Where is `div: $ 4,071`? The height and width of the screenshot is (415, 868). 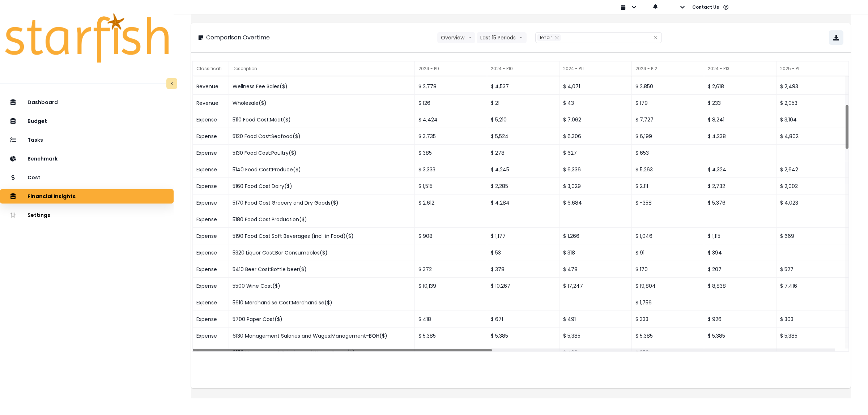
div: $ 4,071 is located at coordinates (595, 86).